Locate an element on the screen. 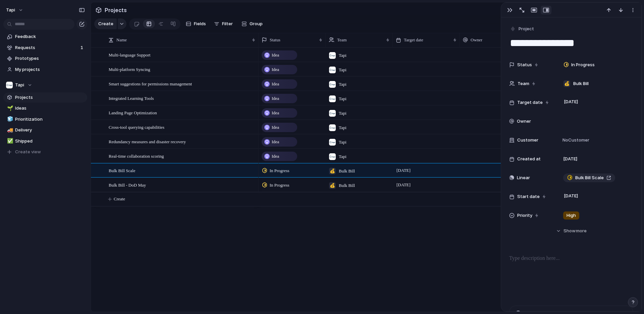  span: Feedback is located at coordinates (50, 37).